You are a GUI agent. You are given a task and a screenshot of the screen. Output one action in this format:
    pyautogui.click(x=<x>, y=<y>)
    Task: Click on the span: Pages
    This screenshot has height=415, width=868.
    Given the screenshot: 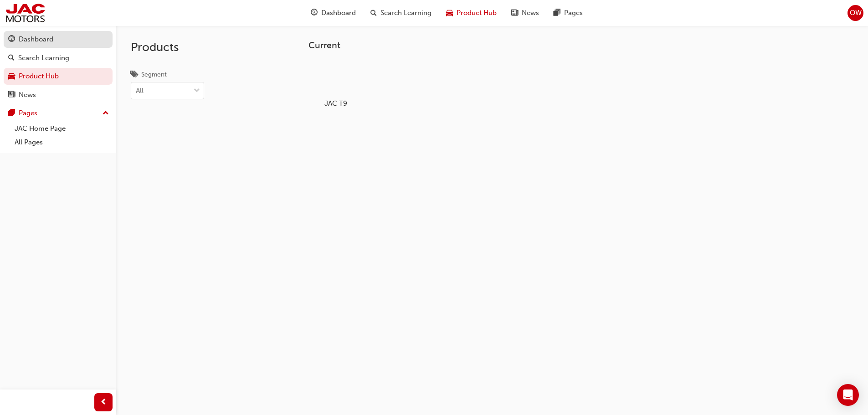 What is the action you would take?
    pyautogui.click(x=573, y=12)
    